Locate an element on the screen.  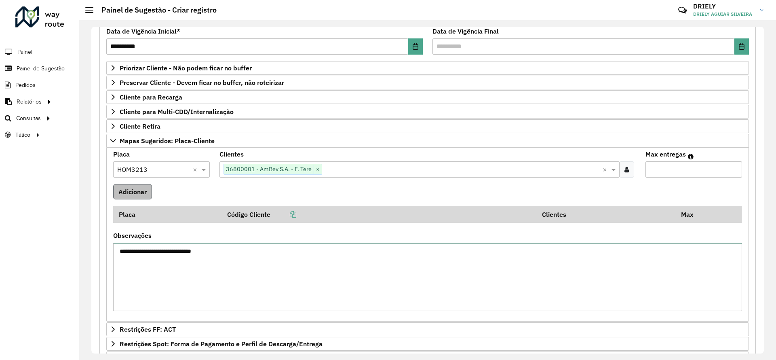
span: Painel de Sugestão is located at coordinates (40, 68).